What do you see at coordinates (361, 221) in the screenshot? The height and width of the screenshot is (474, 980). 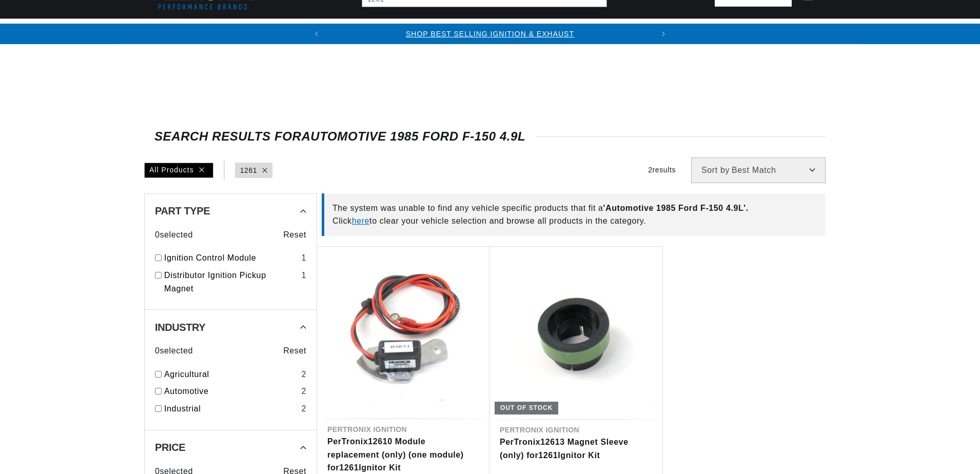 I see `a: here` at bounding box center [361, 221].